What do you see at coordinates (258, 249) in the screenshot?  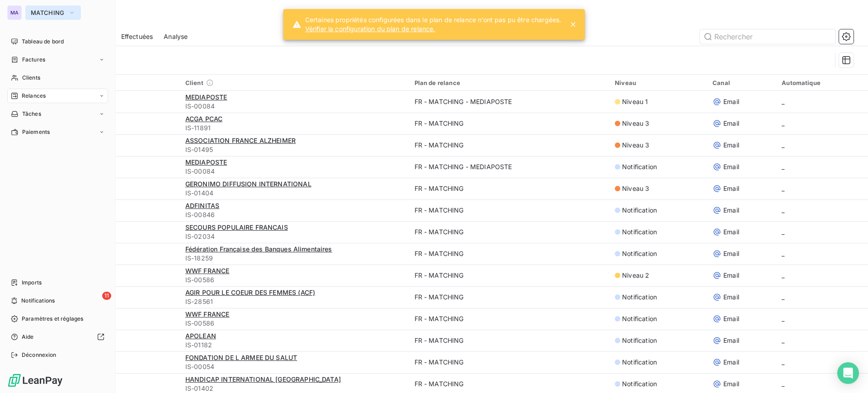 I see `span: Fédération Française des Banques Alimentaires` at bounding box center [258, 249].